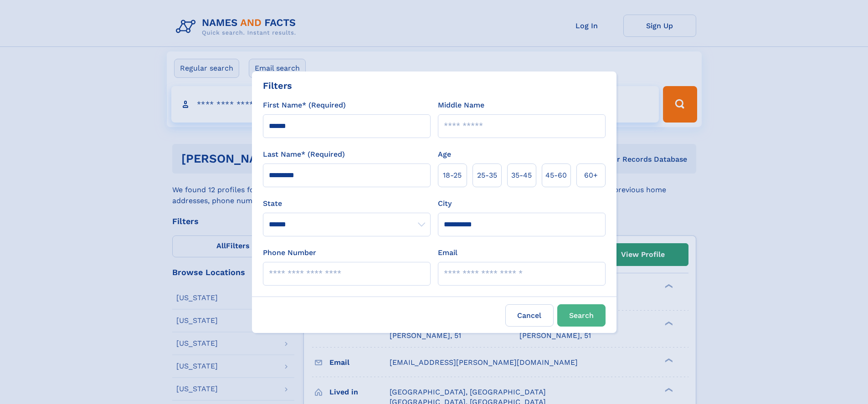  I want to click on label: Cancel, so click(529, 315).